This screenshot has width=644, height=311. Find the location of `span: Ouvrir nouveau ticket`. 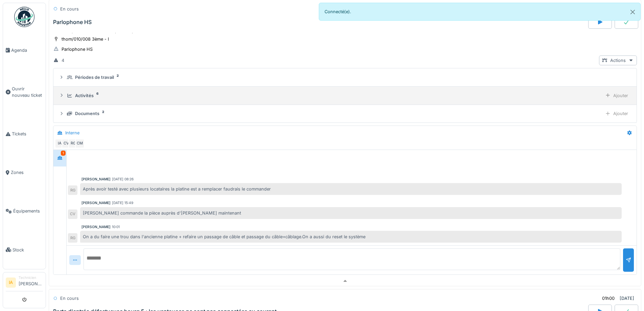

span: Ouvrir nouveau ticket is located at coordinates (27, 92).